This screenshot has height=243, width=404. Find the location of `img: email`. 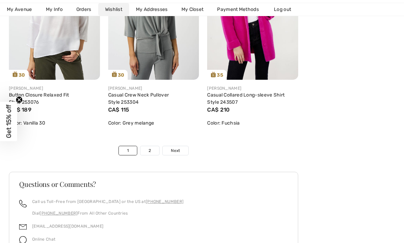

img: email is located at coordinates (23, 227).